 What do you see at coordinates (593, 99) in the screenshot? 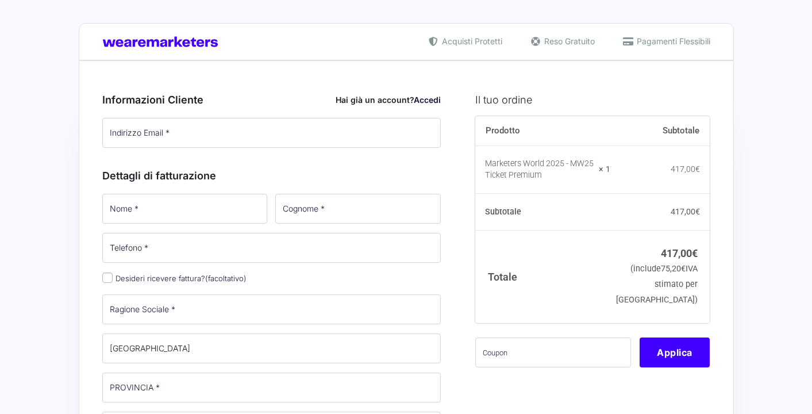
I see `h3: Il tuo ordine` at bounding box center [593, 99].